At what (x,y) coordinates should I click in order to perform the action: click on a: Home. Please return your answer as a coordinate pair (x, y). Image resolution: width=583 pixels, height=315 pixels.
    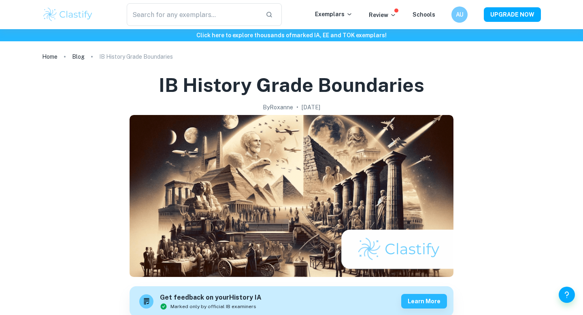
    Looking at the image, I should click on (50, 57).